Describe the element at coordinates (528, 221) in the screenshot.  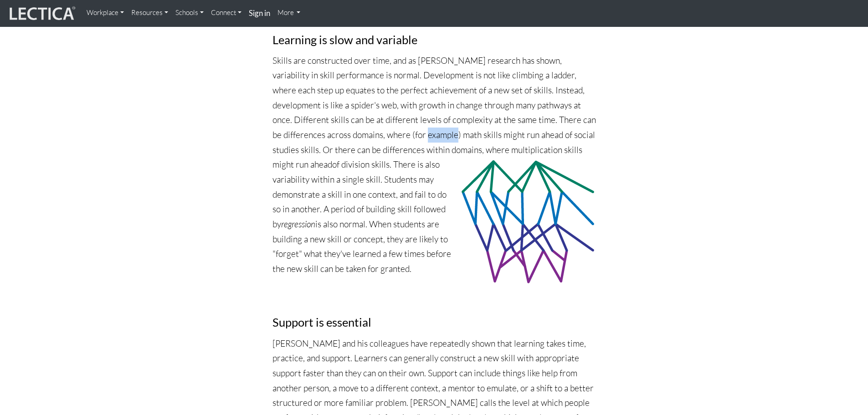
I see `img: Developmental web` at that location.